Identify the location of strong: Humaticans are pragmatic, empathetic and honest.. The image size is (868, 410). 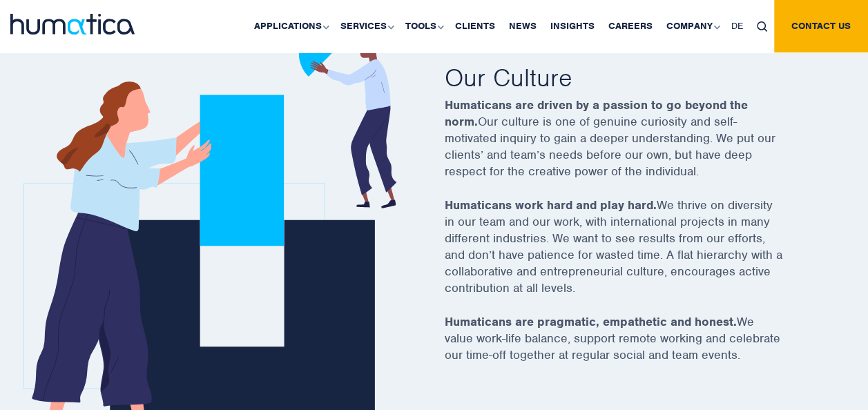
(590, 322).